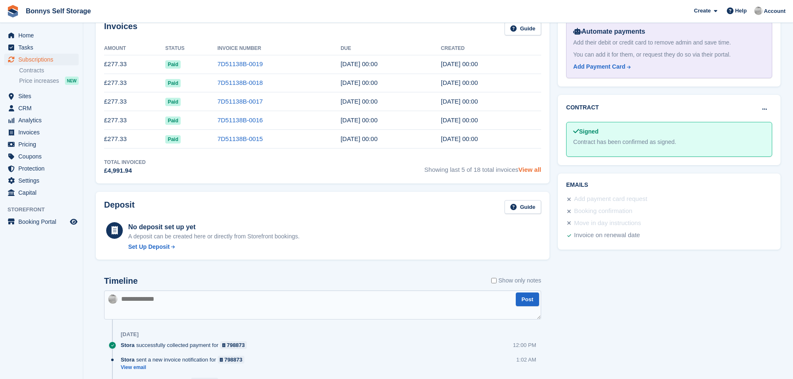 The width and height of the screenshot is (793, 379). What do you see at coordinates (240, 101) in the screenshot?
I see `a: 7D51138B-0017` at bounding box center [240, 101].